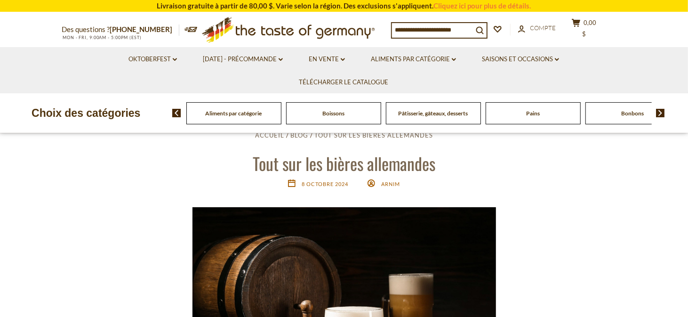 Image resolution: width=688 pixels, height=317 pixels. Describe the element at coordinates (590, 28) in the screenshot. I see `font: 0,00 $` at that location.